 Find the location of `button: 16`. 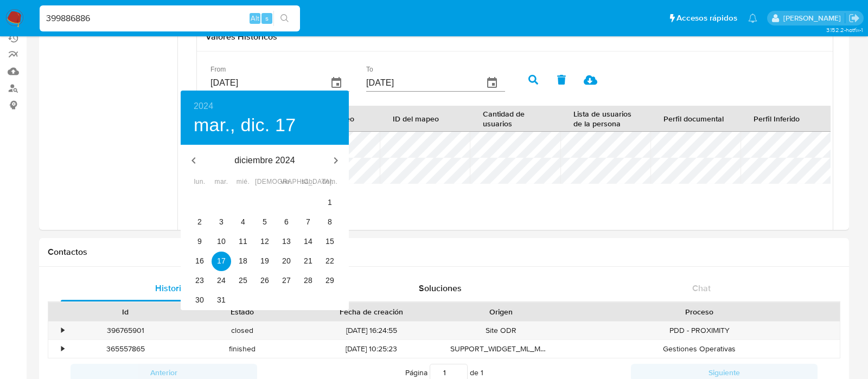

button: 16 is located at coordinates (200, 262).